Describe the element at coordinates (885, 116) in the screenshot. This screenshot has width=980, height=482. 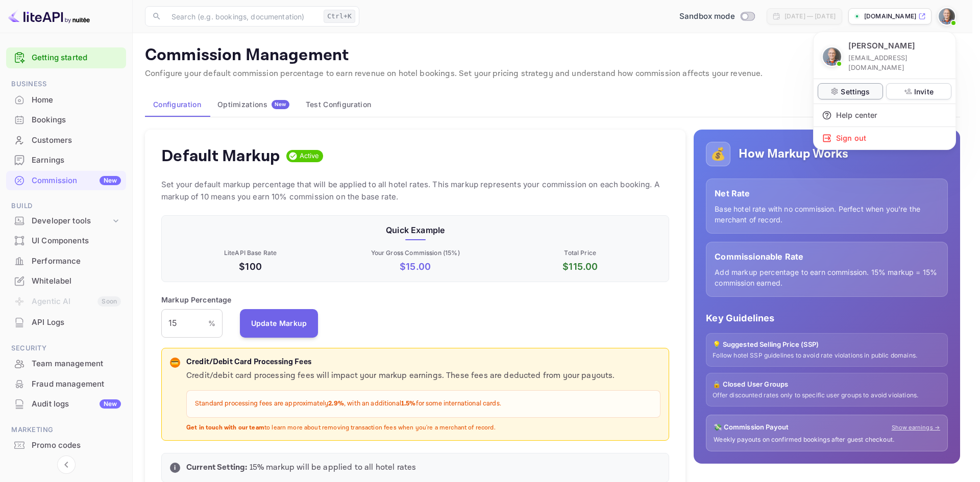
I see `div: Help center` at that location.